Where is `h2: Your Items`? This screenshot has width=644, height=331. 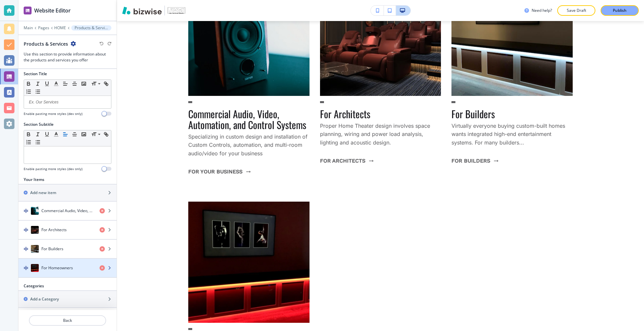 h2: Your Items is located at coordinates (34, 180).